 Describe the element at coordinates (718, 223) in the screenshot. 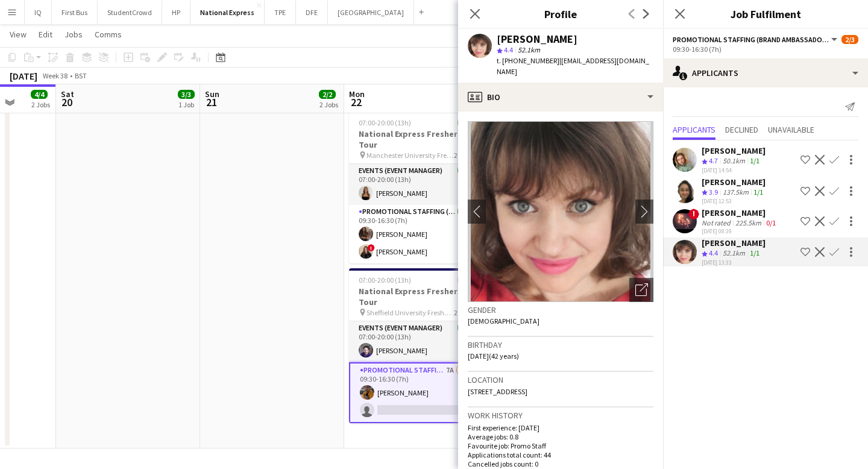

I see `div: Not rated` at that location.